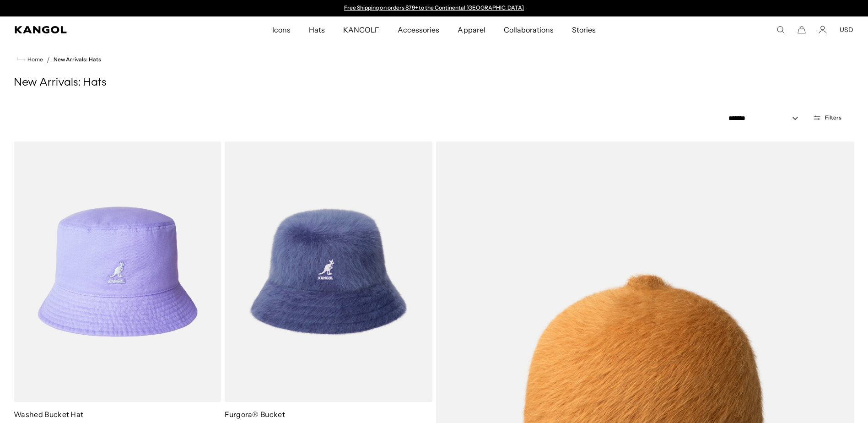 The width and height of the screenshot is (868, 423). What do you see at coordinates (317, 30) in the screenshot?
I see `span: Hats` at bounding box center [317, 30].